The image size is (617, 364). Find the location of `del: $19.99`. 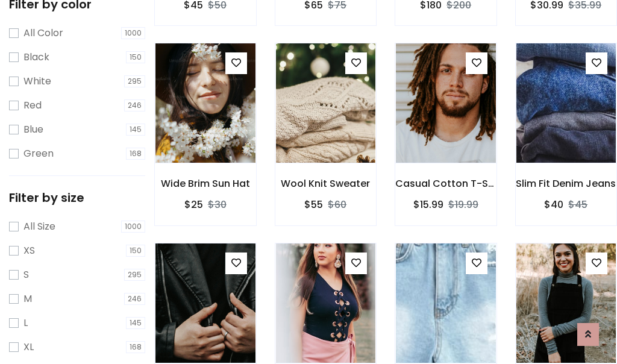

del: $19.99 is located at coordinates (464, 204).